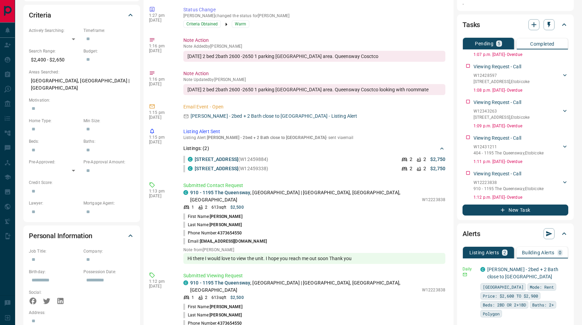 This screenshot has height=325, width=582. Describe the element at coordinates (213, 233) in the screenshot. I see `p: Phone Number:` at that location.